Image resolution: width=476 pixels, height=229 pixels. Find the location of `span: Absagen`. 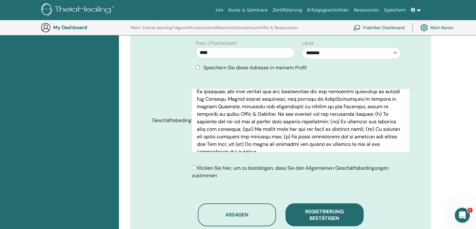

span: Absagen is located at coordinates (237, 214).